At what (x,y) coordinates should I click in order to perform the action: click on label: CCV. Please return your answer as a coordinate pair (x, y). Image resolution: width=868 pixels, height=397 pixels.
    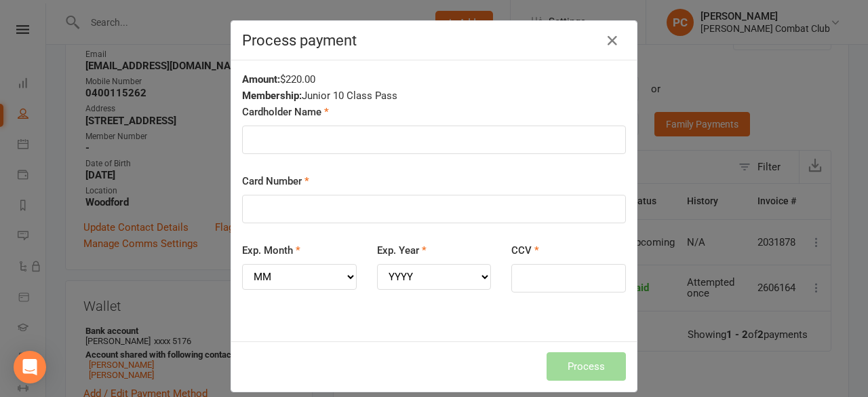
    Looking at the image, I should click on (525, 250).